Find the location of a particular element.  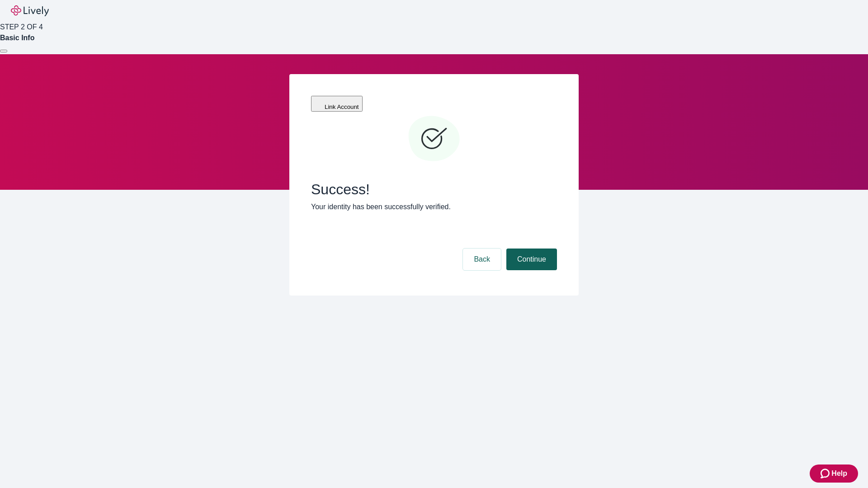

button: Continue is located at coordinates (532, 259).